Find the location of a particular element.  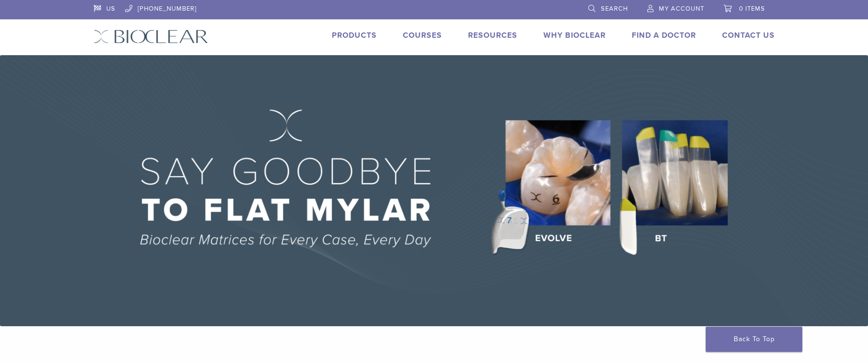

a: Contact Us is located at coordinates (748, 36).